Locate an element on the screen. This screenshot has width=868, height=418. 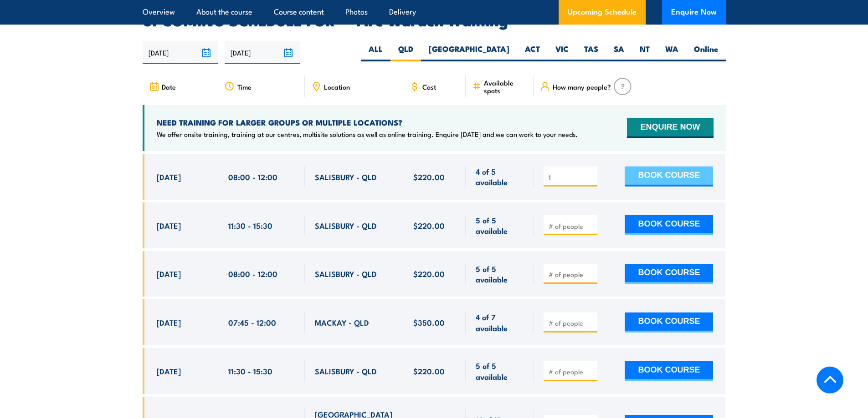
button: ENQUIRE NOW is located at coordinates (669, 128).